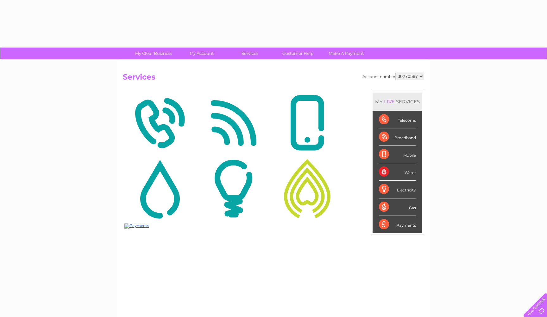  What do you see at coordinates (137, 226) in the screenshot?
I see `img: Payments` at bounding box center [137, 226].